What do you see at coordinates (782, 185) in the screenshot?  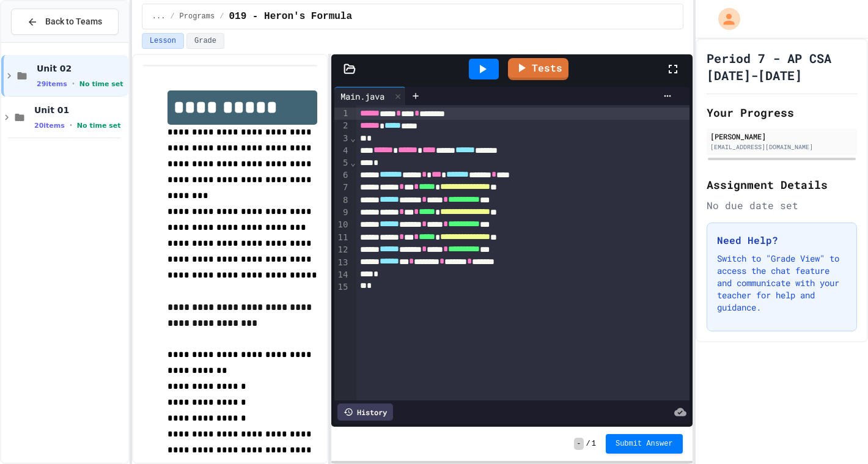 I see `h2: Assignment Details` at bounding box center [782, 185].